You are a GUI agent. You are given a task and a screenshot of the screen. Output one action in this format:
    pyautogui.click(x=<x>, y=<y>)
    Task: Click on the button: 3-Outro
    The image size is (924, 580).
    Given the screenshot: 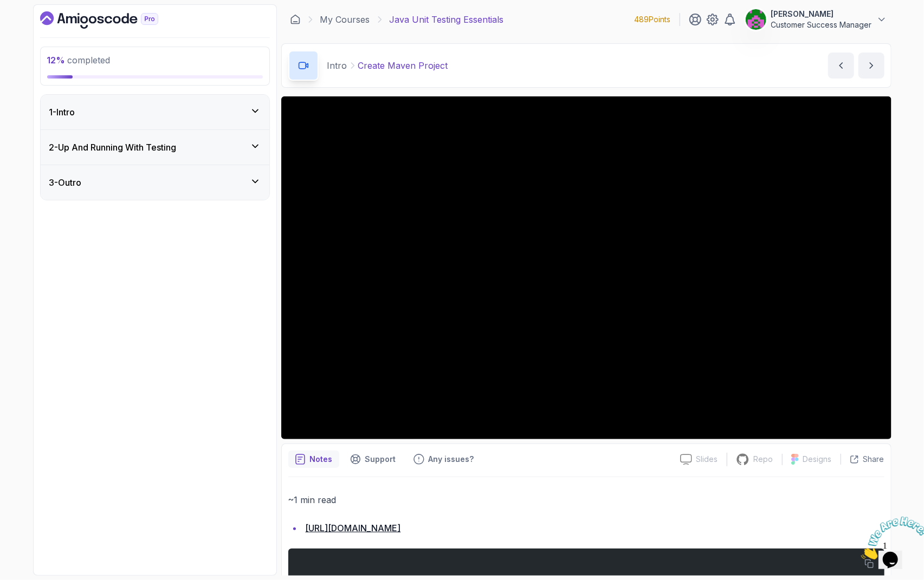 What is the action you would take?
    pyautogui.click(x=155, y=183)
    